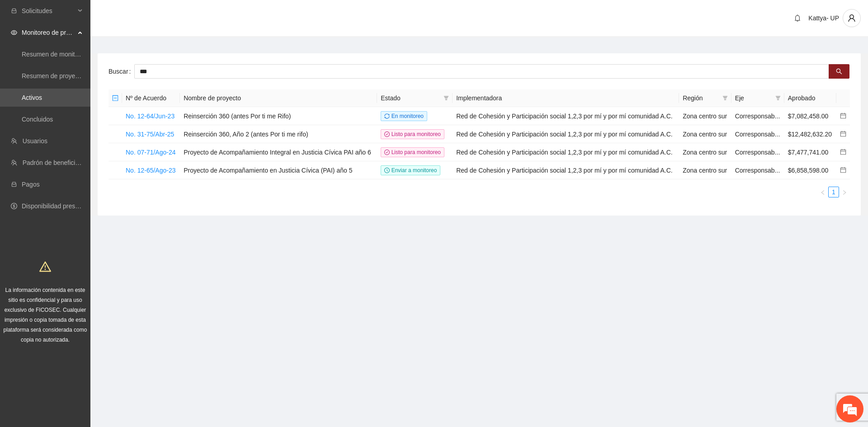 Image resolution: width=868 pixels, height=427 pixels. Describe the element at coordinates (387, 116) in the screenshot. I see `span: sync` at that location.